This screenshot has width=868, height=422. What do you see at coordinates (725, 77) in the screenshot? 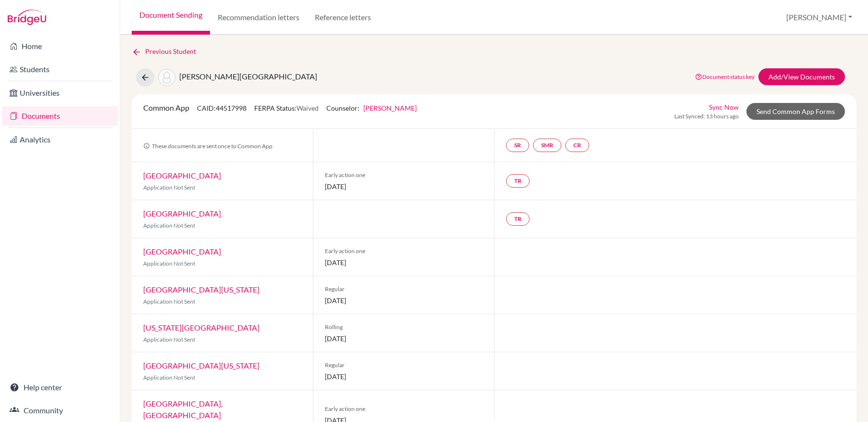
I see `a: Document status key` at bounding box center [725, 77].